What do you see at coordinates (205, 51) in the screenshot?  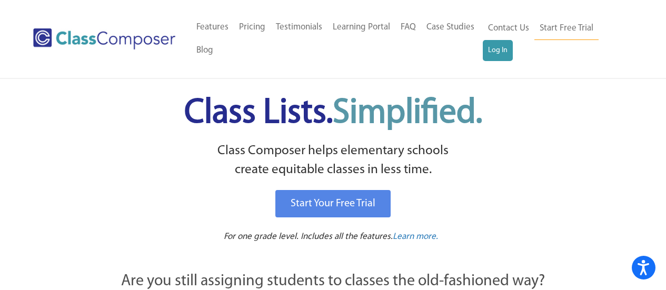 I see `a: Blog` at bounding box center [205, 51].